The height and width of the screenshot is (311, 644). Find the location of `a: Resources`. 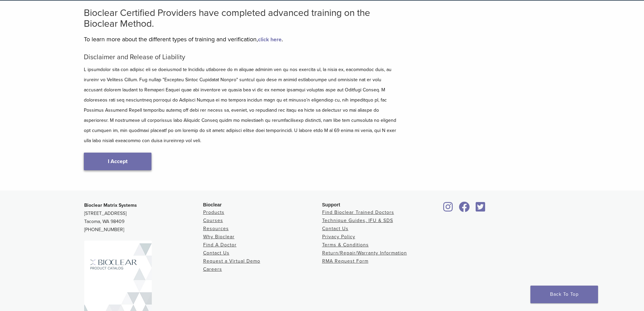

a: Resources is located at coordinates (216, 228).